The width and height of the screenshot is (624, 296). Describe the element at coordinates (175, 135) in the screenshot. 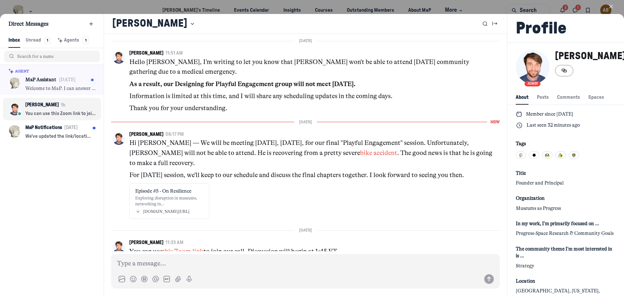

I see `button: 06:17 PM` at that location.